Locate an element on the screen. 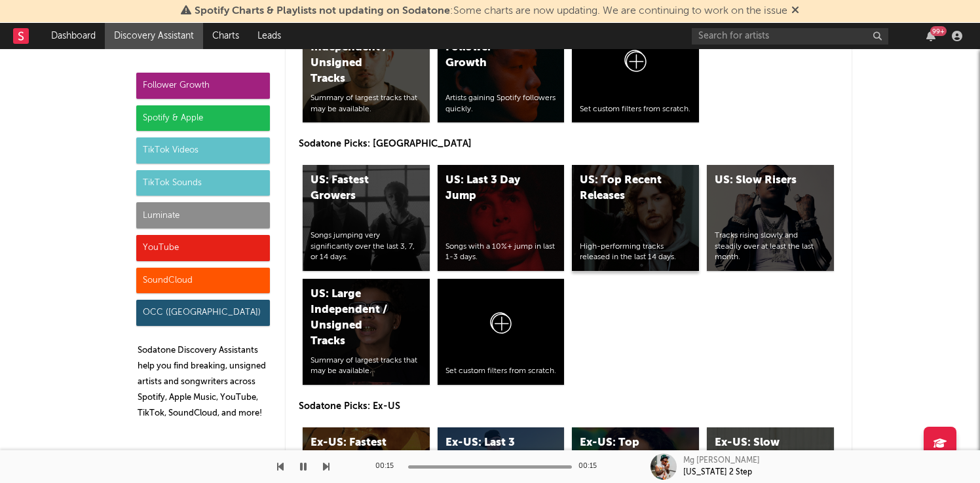 The width and height of the screenshot is (980, 483). div: Spotify & Apple is located at coordinates (203, 118).